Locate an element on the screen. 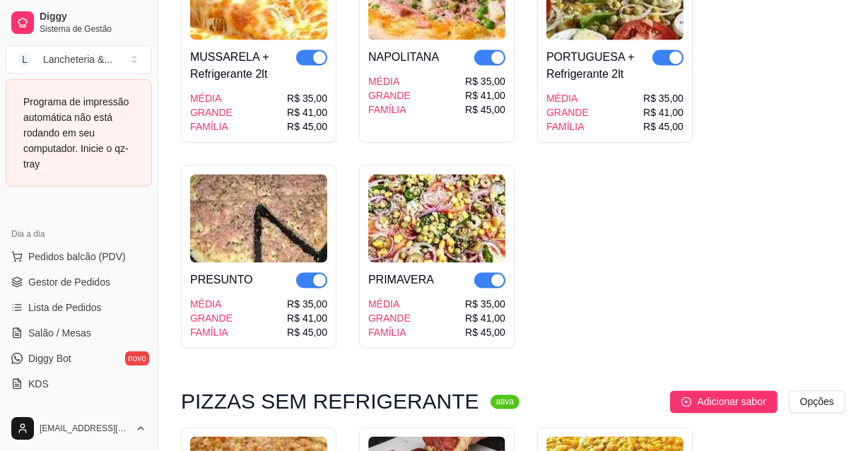 The width and height of the screenshot is (868, 451). span: Gestor de Pedidos is located at coordinates (69, 282).